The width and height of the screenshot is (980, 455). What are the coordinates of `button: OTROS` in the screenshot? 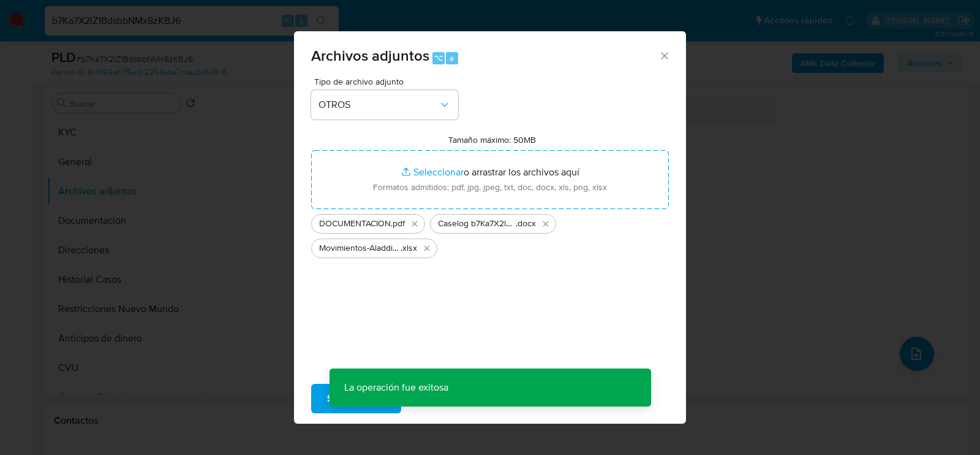 It's located at (384, 105).